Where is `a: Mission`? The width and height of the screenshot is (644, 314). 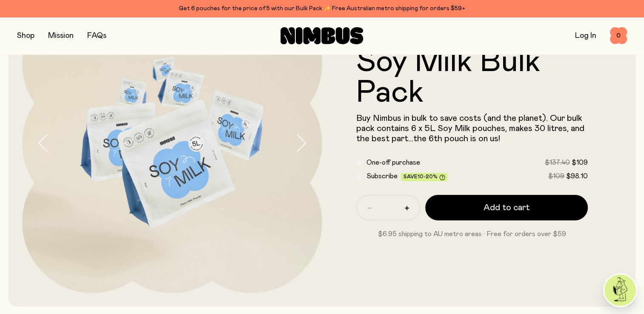 a: Mission is located at coordinates (61, 36).